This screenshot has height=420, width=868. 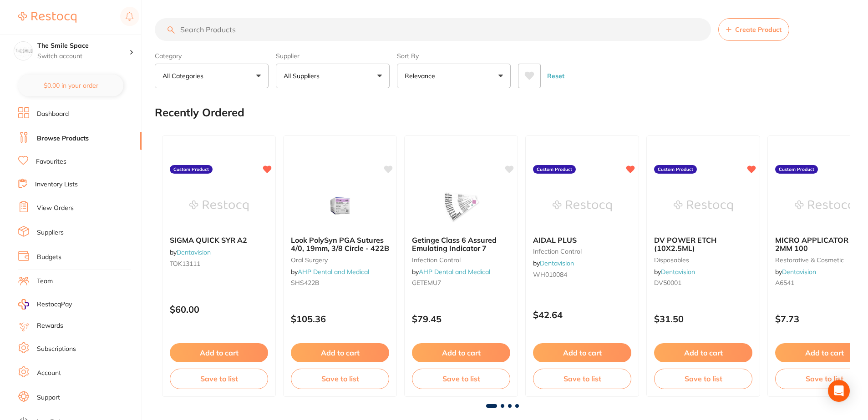 I want to click on small: SHS422B, so click(x=340, y=283).